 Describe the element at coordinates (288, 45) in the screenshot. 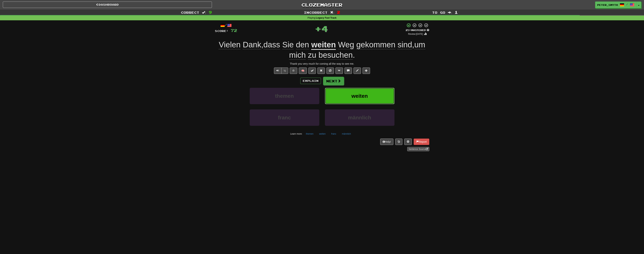

I see `span: Sie` at that location.